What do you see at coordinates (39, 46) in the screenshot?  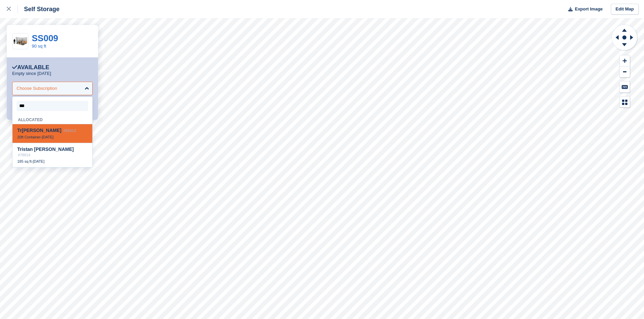 I see `a: 90 sq ft` at bounding box center [39, 46].